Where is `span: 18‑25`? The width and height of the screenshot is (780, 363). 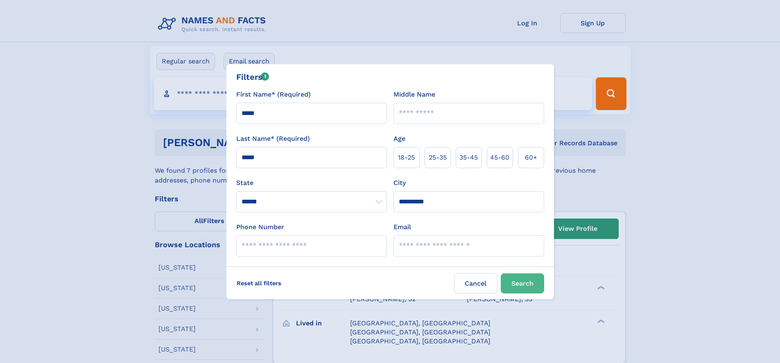
span: 18‑25 is located at coordinates (406, 158).